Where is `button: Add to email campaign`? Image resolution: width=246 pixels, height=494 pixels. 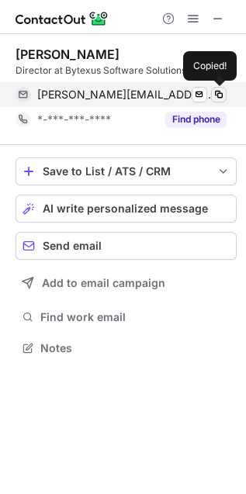
button: Add to email campaign is located at coordinates (126, 283).